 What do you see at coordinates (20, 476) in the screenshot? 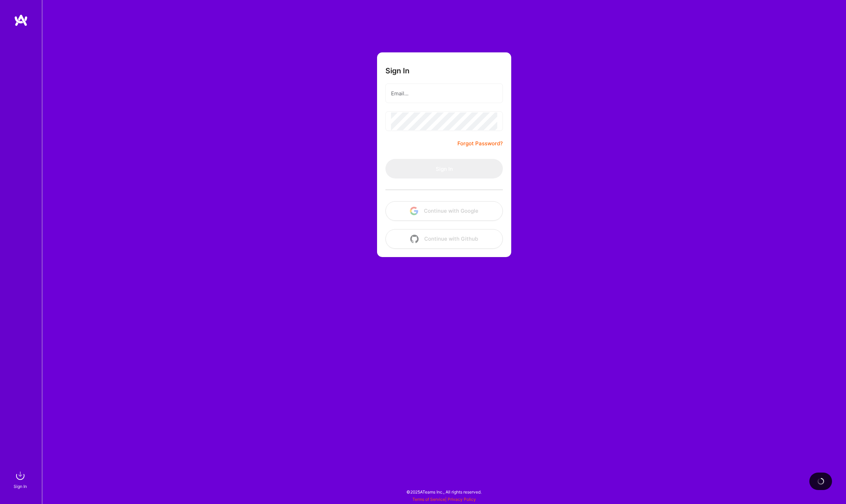
I see `img: sign in` at bounding box center [20, 476].